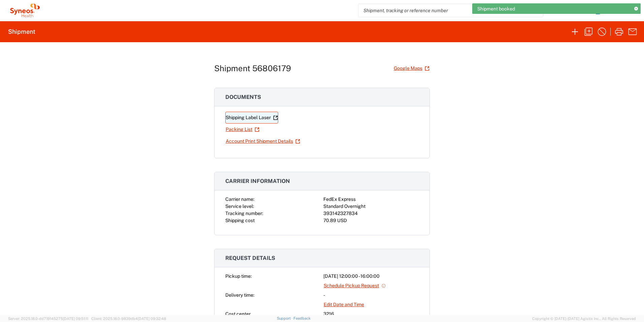  Describe the element at coordinates (302, 318) in the screenshot. I see `a: Feedback` at that location.